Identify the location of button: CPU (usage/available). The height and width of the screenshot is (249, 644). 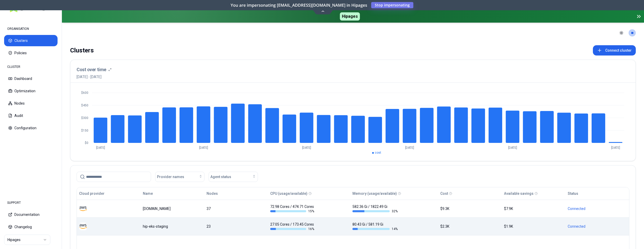
(289, 194).